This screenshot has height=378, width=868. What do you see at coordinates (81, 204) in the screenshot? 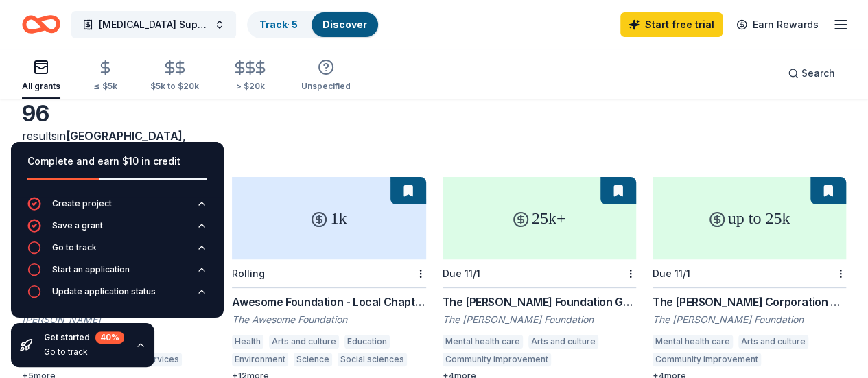
I see `div: Create project` at bounding box center [81, 204].